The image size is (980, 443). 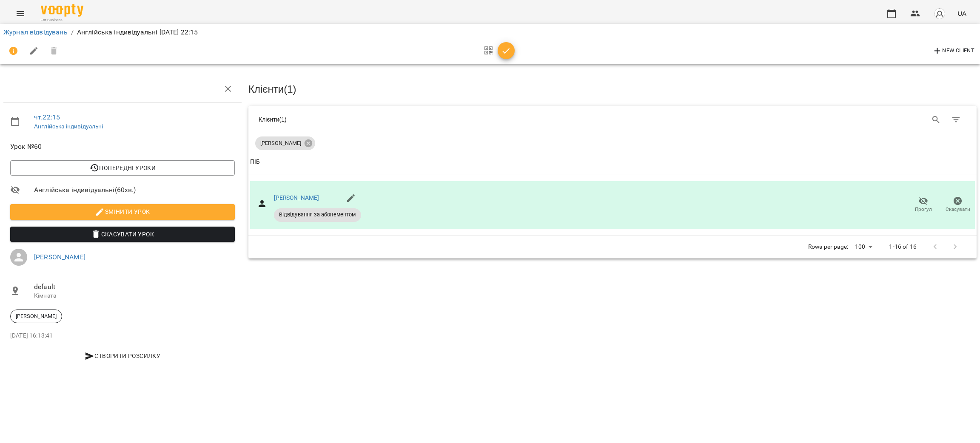 I want to click on p: Rows per page:, so click(x=829, y=247).